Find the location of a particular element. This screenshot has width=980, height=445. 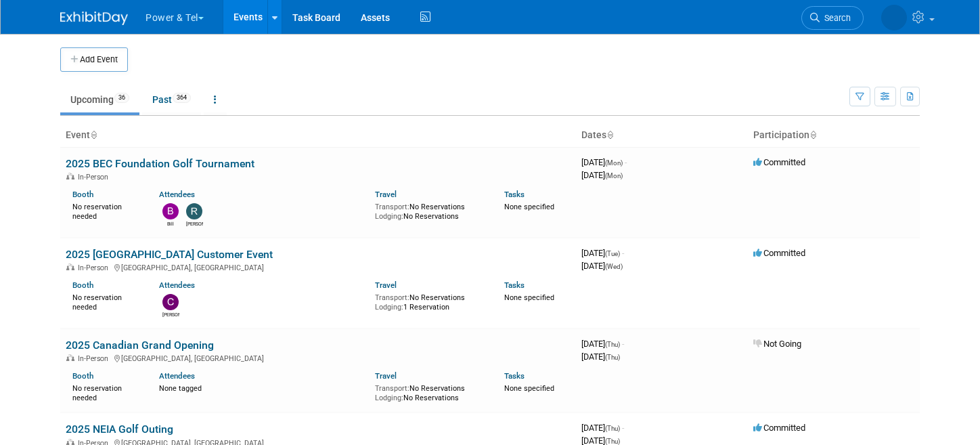

a: 2025 Canadian Grand Opening is located at coordinates (140, 344).